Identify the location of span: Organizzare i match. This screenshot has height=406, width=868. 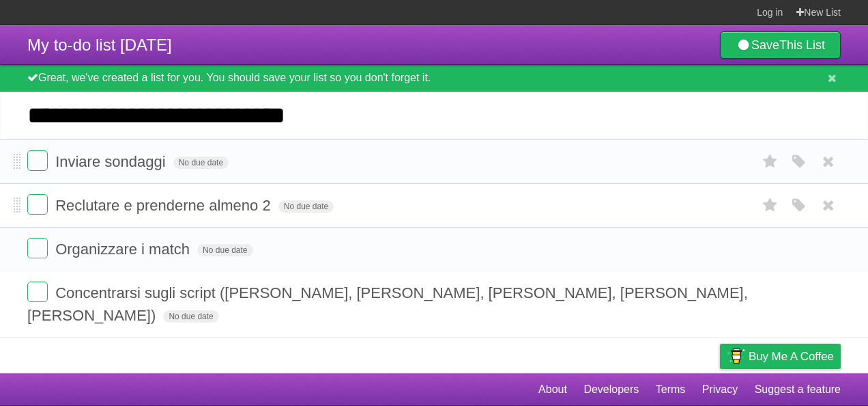
(124, 249).